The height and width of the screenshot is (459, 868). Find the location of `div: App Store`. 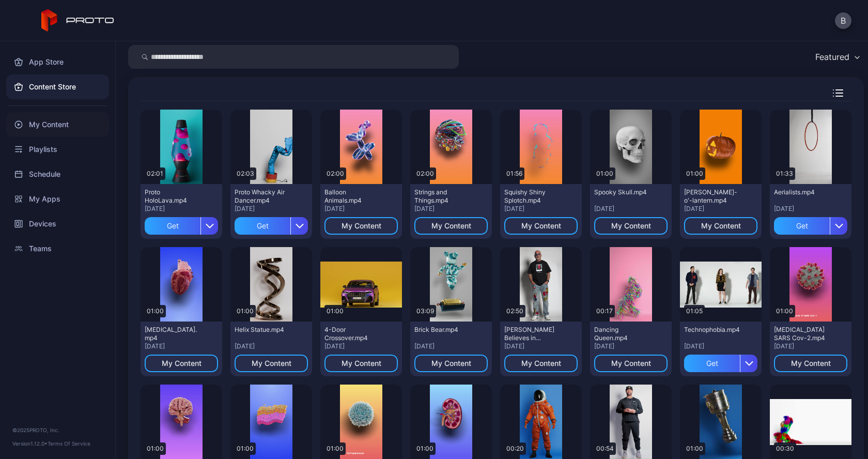

div: App Store is located at coordinates (57, 62).